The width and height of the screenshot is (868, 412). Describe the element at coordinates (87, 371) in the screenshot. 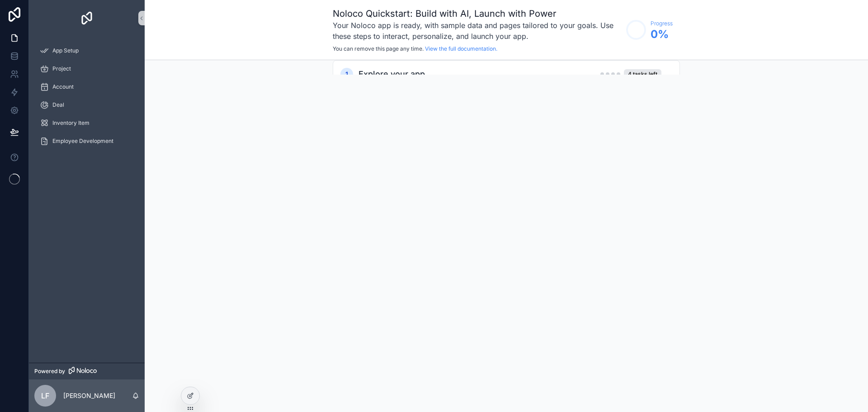

I see `a: Powered by` at that location.